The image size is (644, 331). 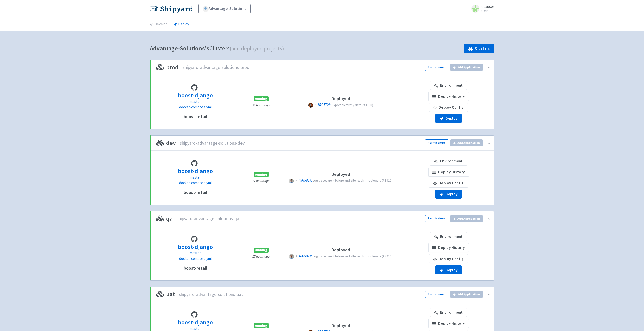 What do you see at coordinates (487, 11) in the screenshot?
I see `small: User` at bounding box center [487, 11].